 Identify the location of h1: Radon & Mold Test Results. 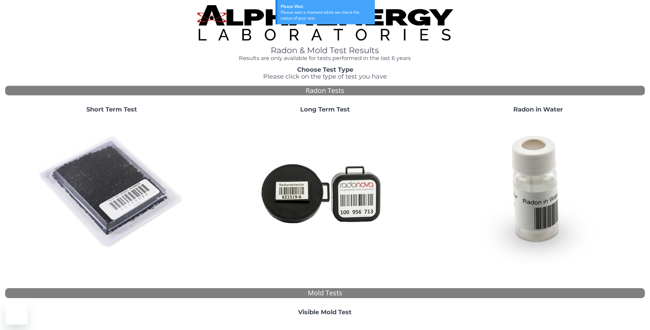
(325, 50).